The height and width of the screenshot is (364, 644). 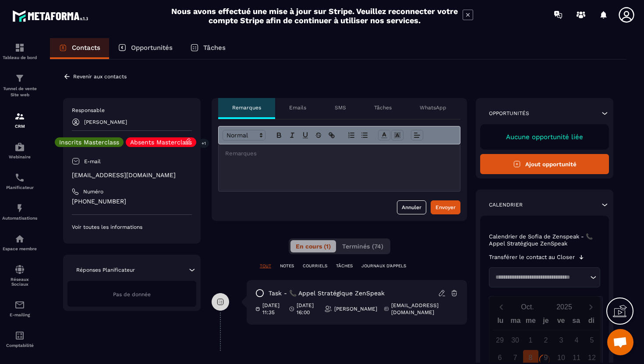 What do you see at coordinates (20, 120) in the screenshot?
I see `a: formationformationCRM` at bounding box center [20, 120].